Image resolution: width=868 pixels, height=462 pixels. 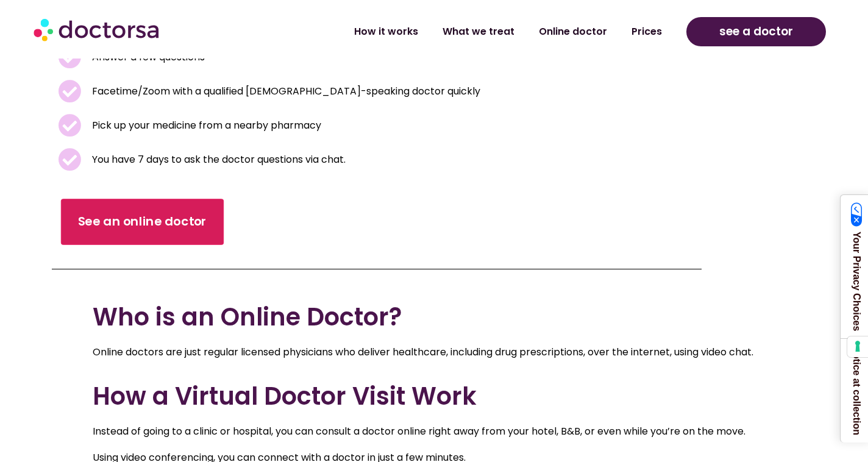 What do you see at coordinates (386, 31) in the screenshot?
I see `a: How it works` at bounding box center [386, 31].